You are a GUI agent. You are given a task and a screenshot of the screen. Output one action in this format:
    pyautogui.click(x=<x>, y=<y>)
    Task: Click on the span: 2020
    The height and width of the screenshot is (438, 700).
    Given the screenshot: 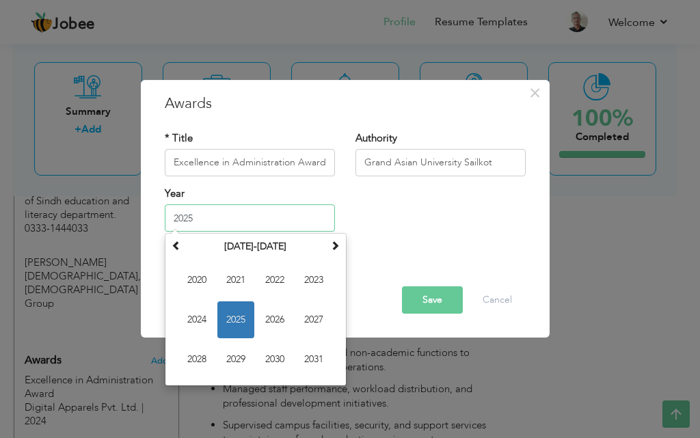 What is the action you would take?
    pyautogui.click(x=197, y=280)
    